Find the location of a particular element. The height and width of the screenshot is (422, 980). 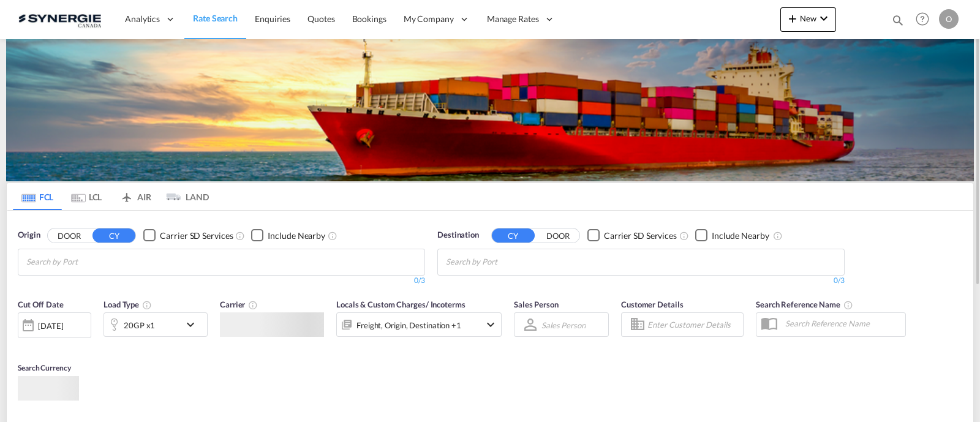

md-tab-item: LAND is located at coordinates (185, 197).